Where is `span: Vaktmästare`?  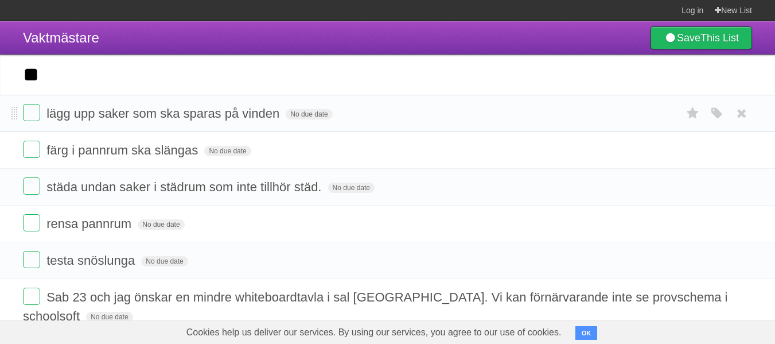 span: Vaktmästare is located at coordinates (61, 37).